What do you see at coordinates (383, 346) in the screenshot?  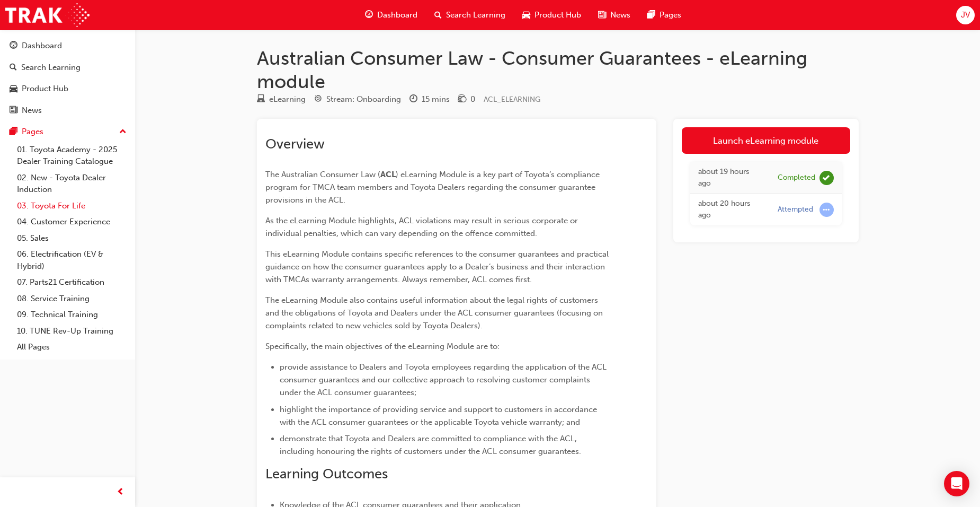 I see `span: Specifically, the main objectives of the eLearning Module are to:` at bounding box center [383, 346].